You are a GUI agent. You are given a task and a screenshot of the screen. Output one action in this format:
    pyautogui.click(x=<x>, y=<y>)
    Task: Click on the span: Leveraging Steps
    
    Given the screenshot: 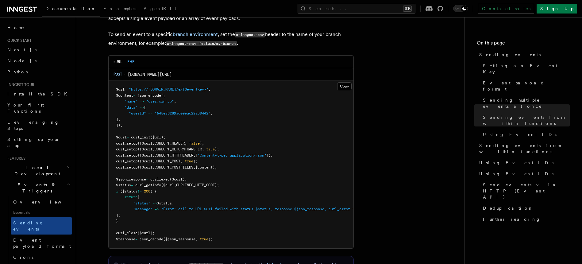 What is the action you would take?
    pyautogui.click(x=33, y=125)
    